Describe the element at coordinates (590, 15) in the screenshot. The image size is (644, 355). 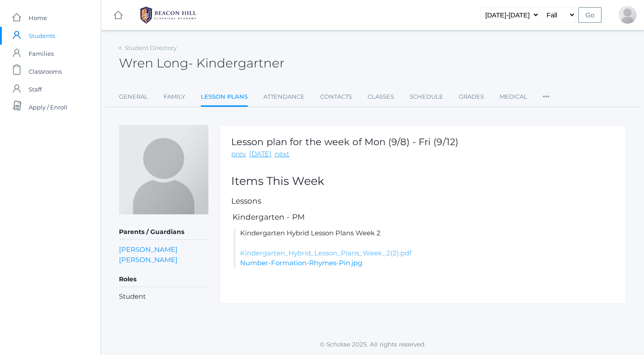
I see `input: Go` at that location.